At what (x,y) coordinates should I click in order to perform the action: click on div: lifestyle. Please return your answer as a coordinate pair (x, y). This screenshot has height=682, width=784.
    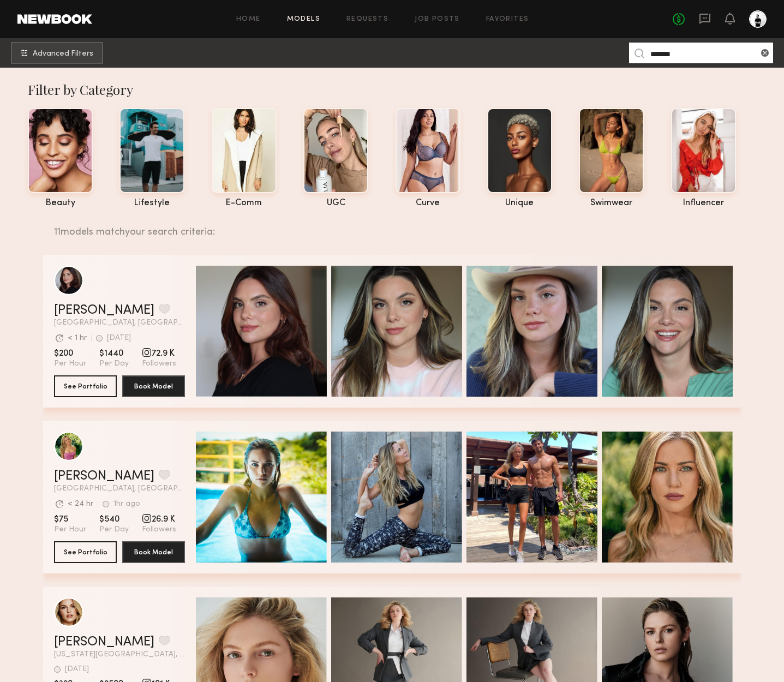
    Looking at the image, I should click on (152, 203).